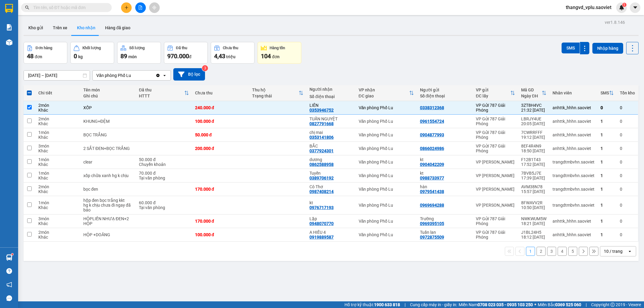  Describe the element at coordinates (69, 8) in the screenshot. I see `input: Tìm tên, số ĐT hoặc mã đơn` at that location.